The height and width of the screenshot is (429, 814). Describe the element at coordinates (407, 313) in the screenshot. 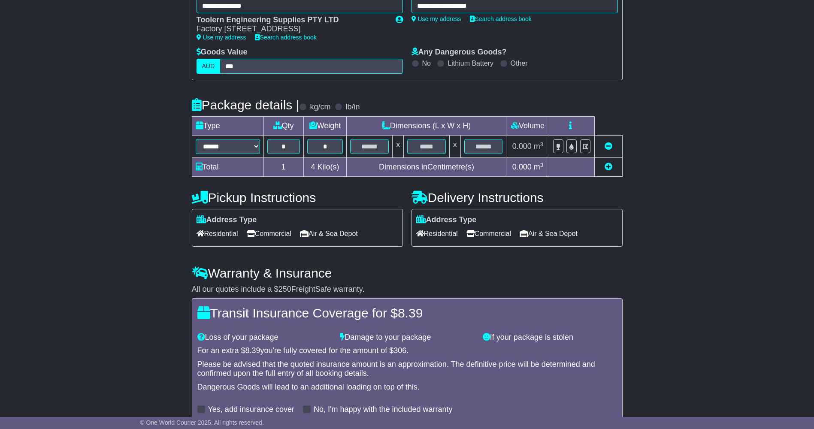

I see `h4: Transit Insurance Coverage for $` at that location.